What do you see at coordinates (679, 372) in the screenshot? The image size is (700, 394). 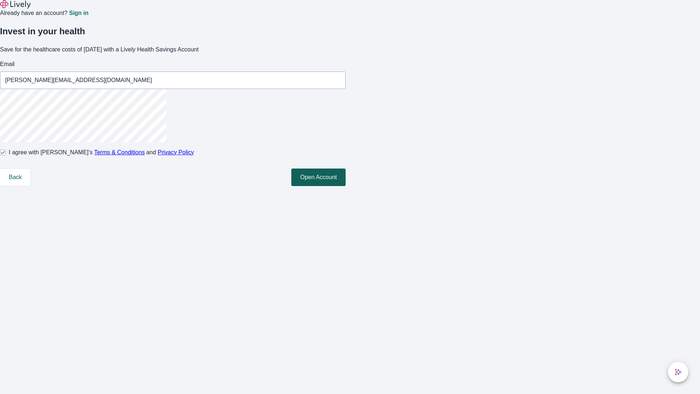 I see `button: chat` at bounding box center [679, 372].